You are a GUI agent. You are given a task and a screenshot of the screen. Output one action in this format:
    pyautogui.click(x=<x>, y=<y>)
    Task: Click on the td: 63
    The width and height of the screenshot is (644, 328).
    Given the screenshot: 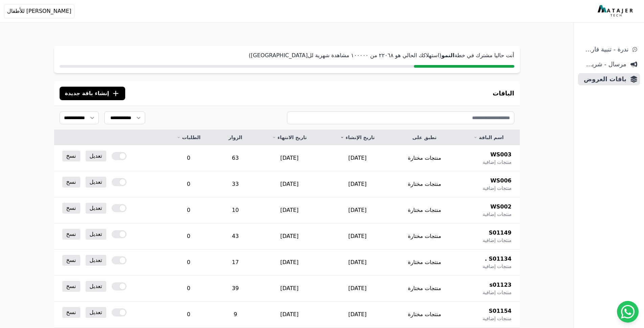 What is the action you would take?
    pyautogui.click(x=235, y=158)
    